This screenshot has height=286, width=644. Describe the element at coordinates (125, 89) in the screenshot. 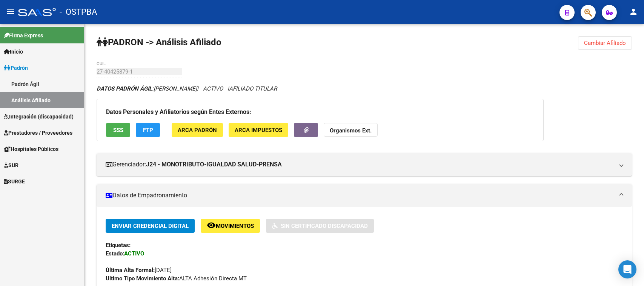

I see `strong: DATOS PADRÓN ÁGIL:` at that location.